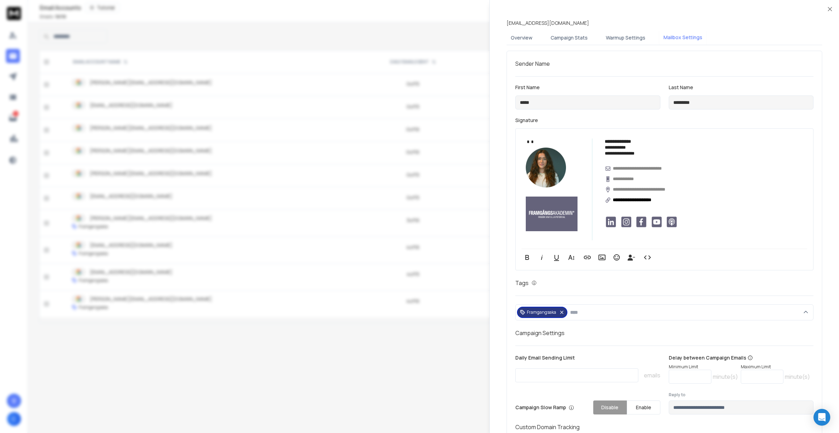 Image resolution: width=839 pixels, height=433 pixels. I want to click on label: Reply to, so click(741, 394).